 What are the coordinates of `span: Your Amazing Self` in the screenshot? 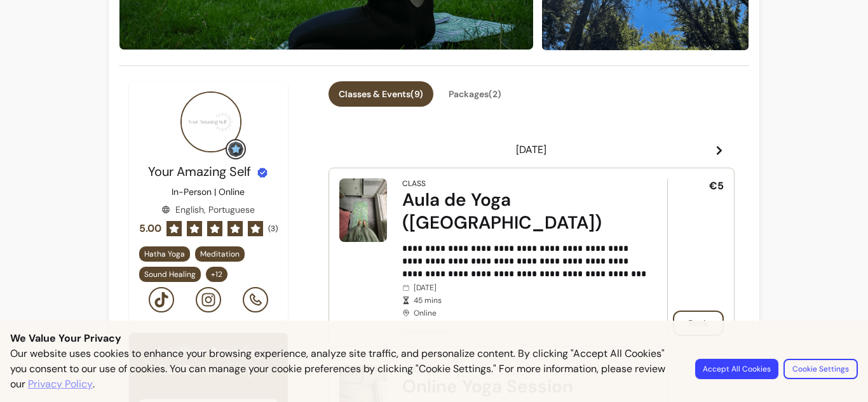 It's located at (200, 171).